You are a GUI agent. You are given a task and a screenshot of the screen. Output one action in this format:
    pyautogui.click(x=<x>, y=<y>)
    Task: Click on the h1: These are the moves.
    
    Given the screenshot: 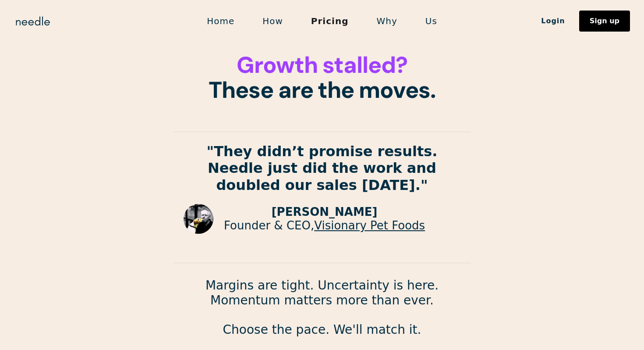 What is the action you would take?
    pyautogui.click(x=322, y=78)
    